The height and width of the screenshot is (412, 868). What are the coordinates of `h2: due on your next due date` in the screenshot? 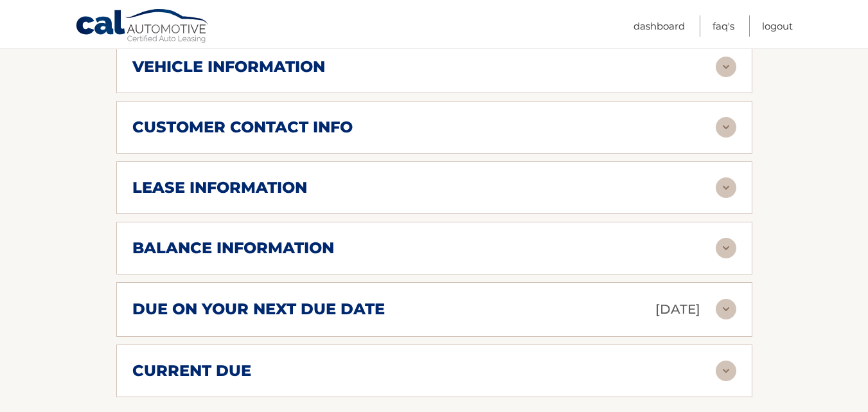 It's located at (258, 309).